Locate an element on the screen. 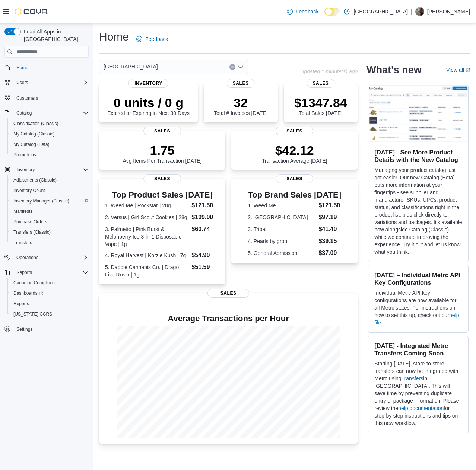  button: My Catalog (Beta) is located at coordinates (50, 144).